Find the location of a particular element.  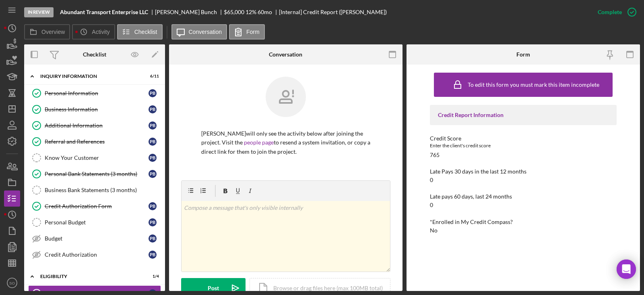

button: Conversation is located at coordinates (199, 32).